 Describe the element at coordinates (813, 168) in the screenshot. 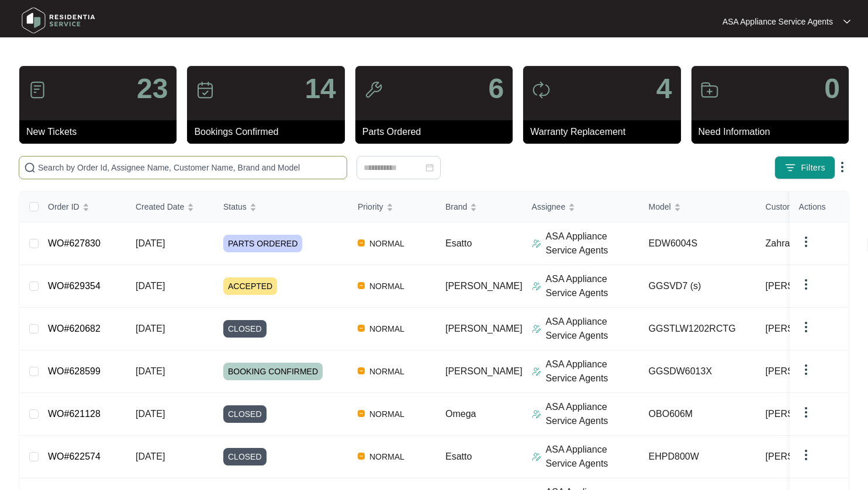

I see `span: Filters` at that location.